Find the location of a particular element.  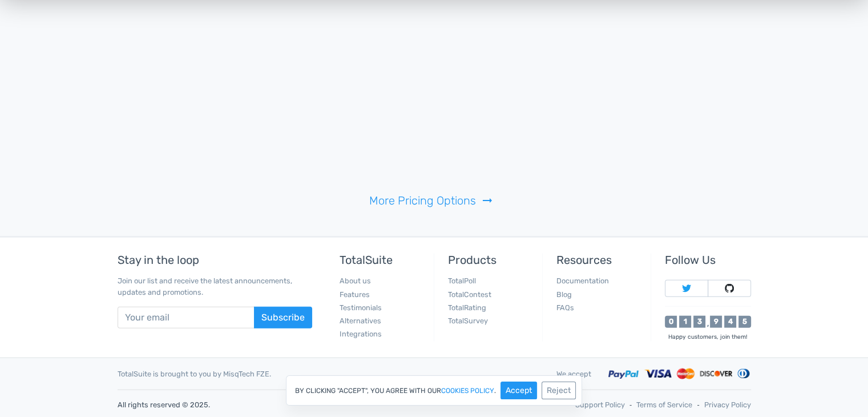

a: Features is located at coordinates (355, 294).